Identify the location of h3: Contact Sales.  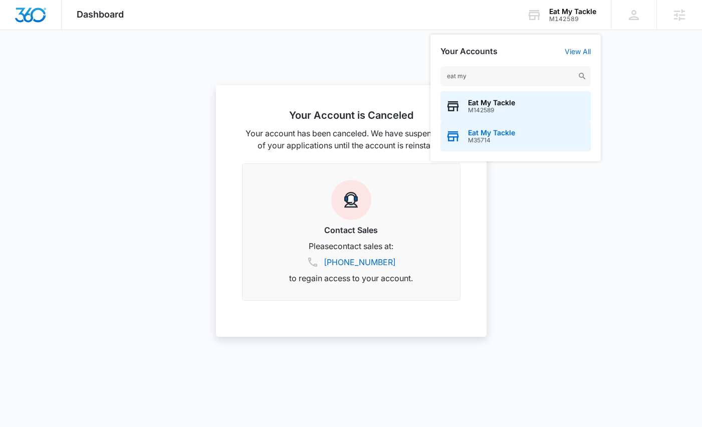
(351, 230).